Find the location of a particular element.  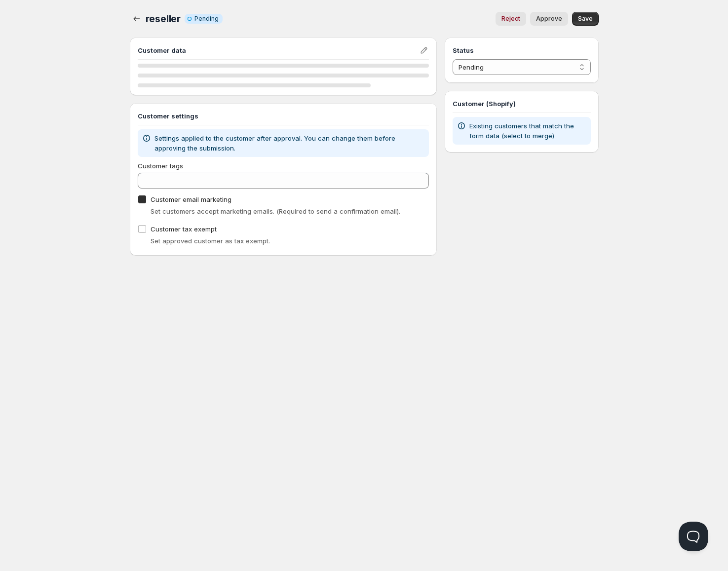

h3: Status is located at coordinates (521, 50).